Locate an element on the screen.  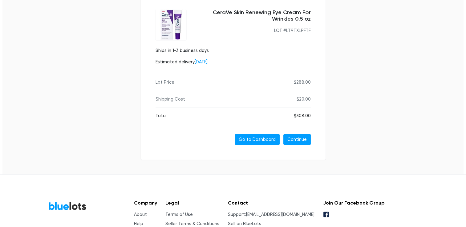
h5: CeraVe Skin Renewing Eye Cream For Wrinkles 0.5 oz is located at coordinates (251, 16).